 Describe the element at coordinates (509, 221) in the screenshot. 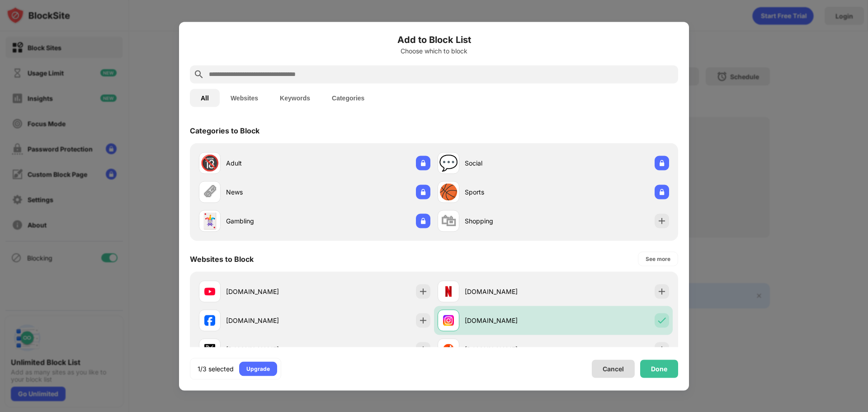

I see `div: Shopping` at that location.